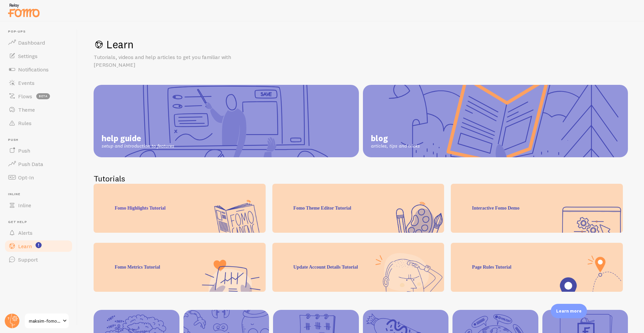 This screenshot has height=333, width=644. I want to click on div: Fomo Metrics Tutorial, so click(180, 267).